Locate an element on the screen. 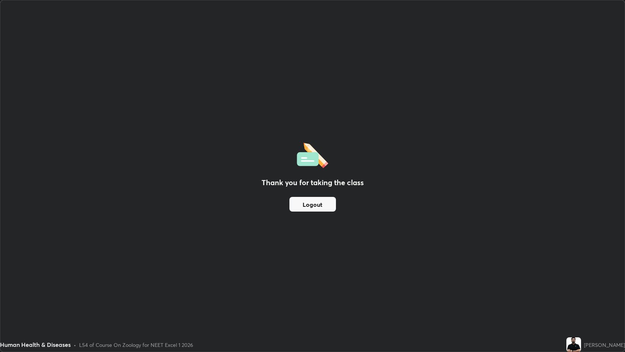 The width and height of the screenshot is (625, 352). button: Logout is located at coordinates (312, 204).